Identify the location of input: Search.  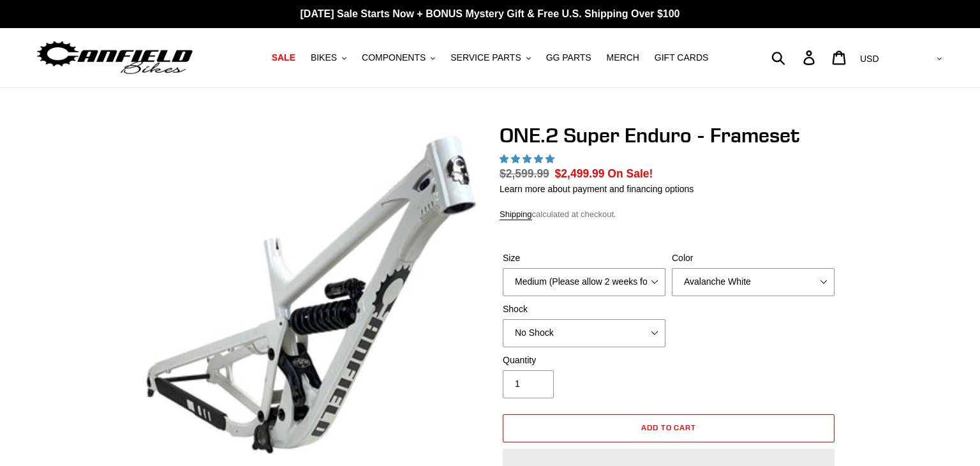
(795, 58).